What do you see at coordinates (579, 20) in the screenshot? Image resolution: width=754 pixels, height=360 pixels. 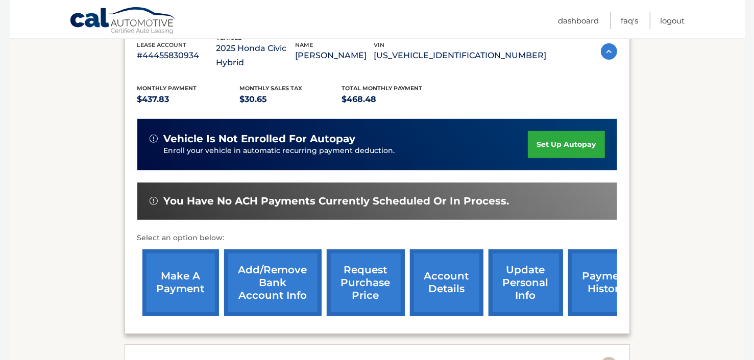 I see `a: Dashboard` at bounding box center [579, 20].